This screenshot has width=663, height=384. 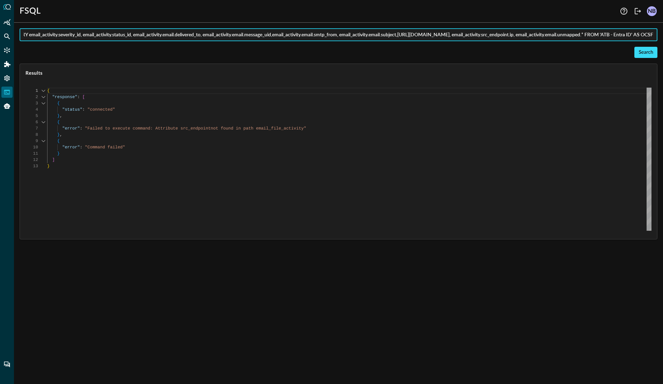 What do you see at coordinates (148, 129) in the screenshot?
I see `span: "Failed to execute command: Attribute src_endpoint` at bounding box center [148, 129].